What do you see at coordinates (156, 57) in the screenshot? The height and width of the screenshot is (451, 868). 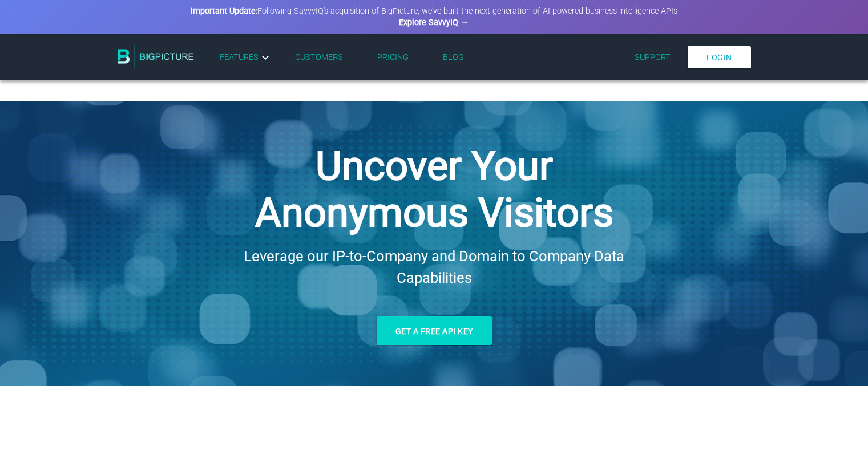 I see `img: BigPicture.io` at bounding box center [156, 57].